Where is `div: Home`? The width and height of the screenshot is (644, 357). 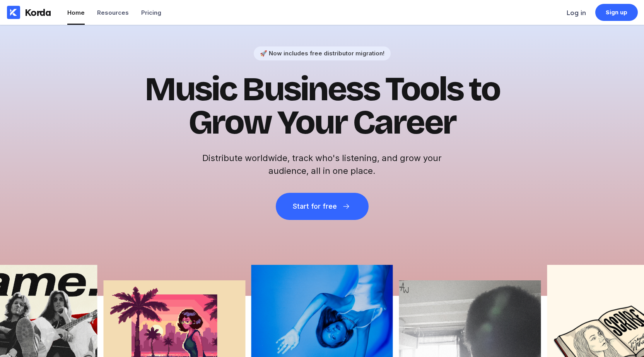
div: Home is located at coordinates (76, 12).